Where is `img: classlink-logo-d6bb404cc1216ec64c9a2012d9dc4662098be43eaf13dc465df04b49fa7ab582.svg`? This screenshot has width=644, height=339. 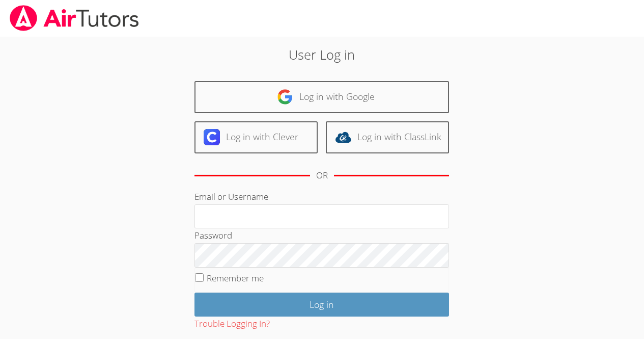 img: classlink-logo-d6bb404cc1216ec64c9a2012d9dc4662098be43eaf13dc465df04b49fa7ab582.svg is located at coordinates (343, 137).